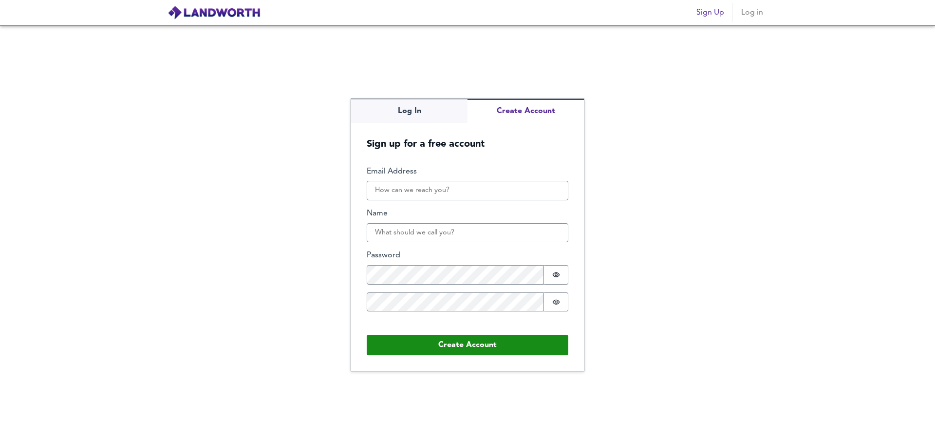 This screenshot has width=935, height=444. I want to click on span: Sign Up, so click(710, 13).